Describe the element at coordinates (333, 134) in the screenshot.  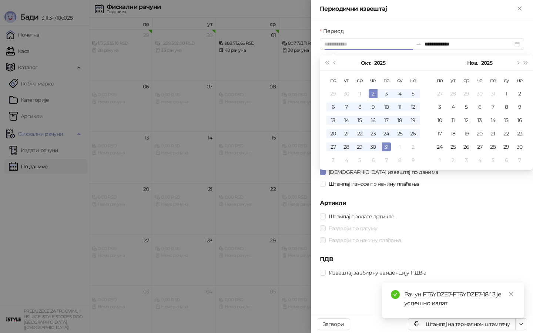
I see `td: 2025-10-20` at that location.